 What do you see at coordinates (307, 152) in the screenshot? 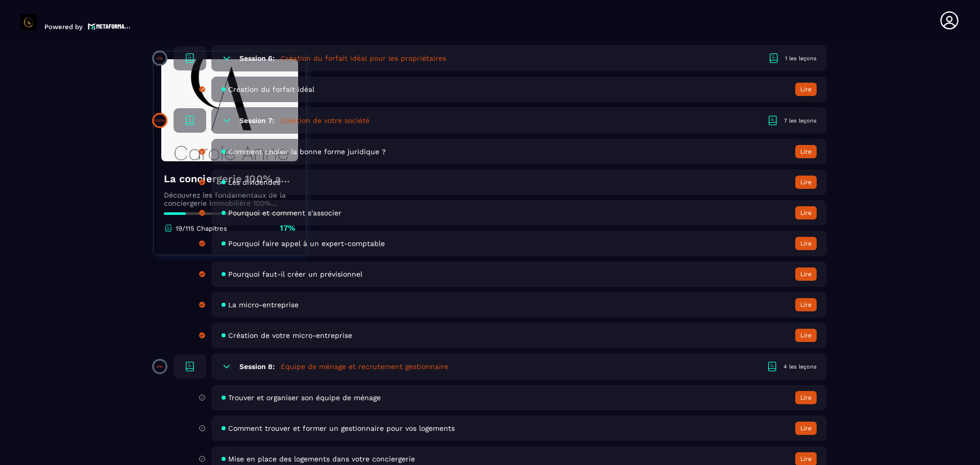
I see `span: Comment choisir la bonne forme juridique ?` at bounding box center [307, 152].